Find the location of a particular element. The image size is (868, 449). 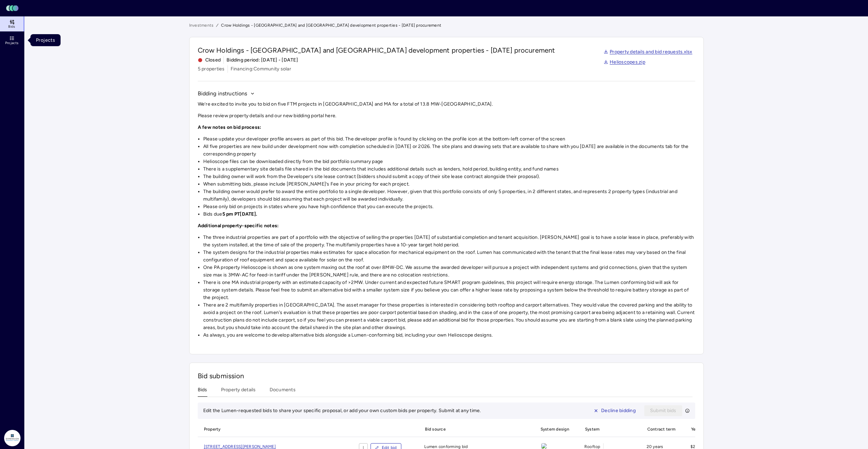

button: Bidding instructions is located at coordinates (227, 94).